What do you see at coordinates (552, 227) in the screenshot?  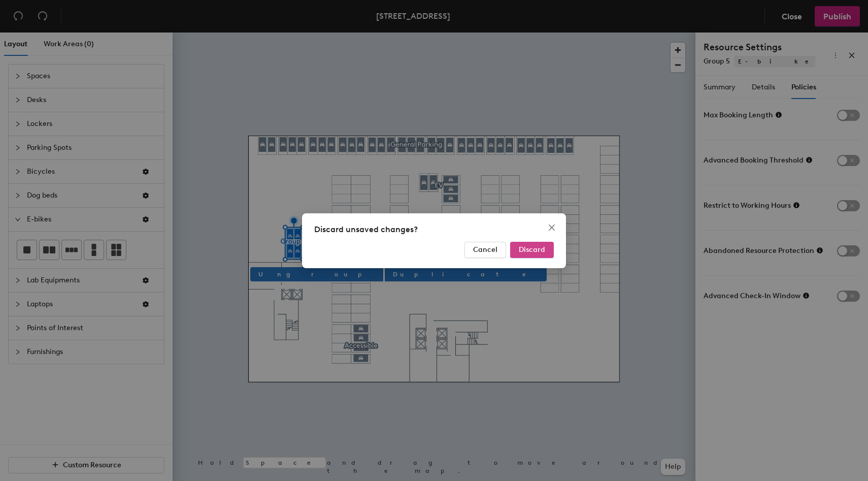 I see `button: Close` at bounding box center [552, 227].